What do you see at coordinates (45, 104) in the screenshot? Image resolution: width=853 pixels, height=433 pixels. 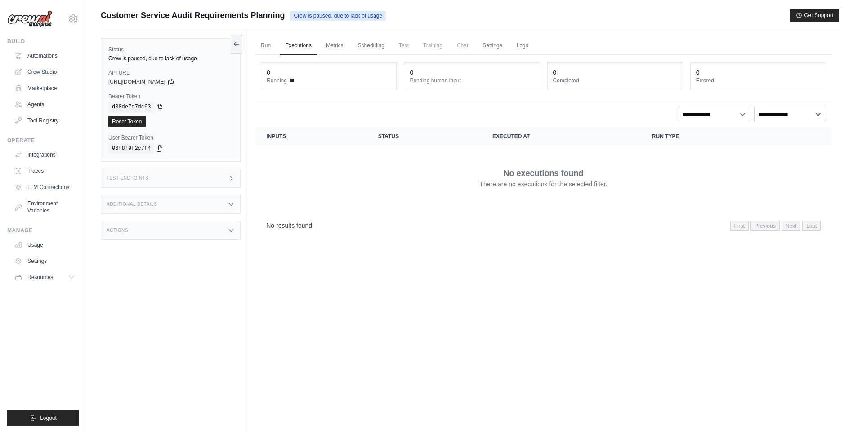 I see `a: Agents` at bounding box center [45, 104].